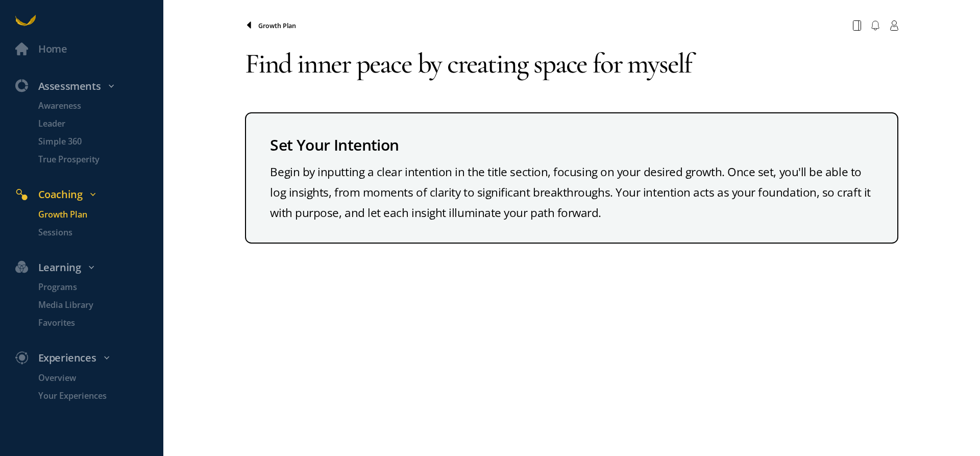 Image resolution: width=980 pixels, height=456 pixels. What do you see at coordinates (100, 396) in the screenshot?
I see `p: Your Experiences` at bounding box center [100, 396].